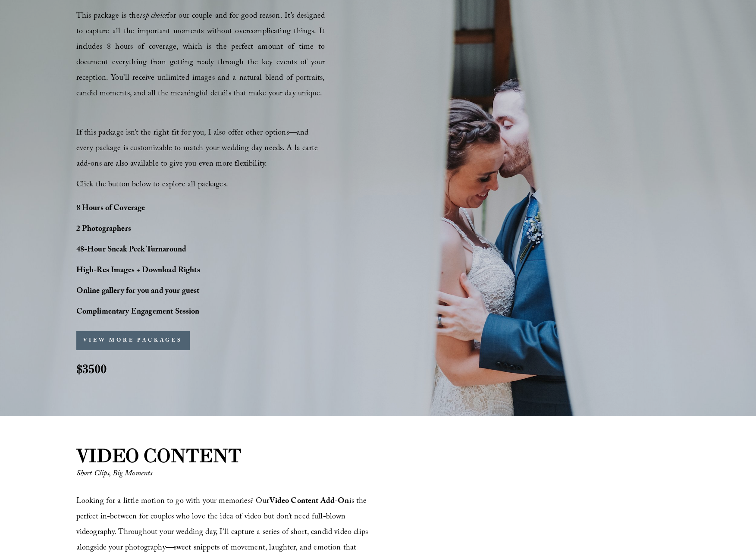 This screenshot has width=756, height=559. What do you see at coordinates (133, 341) in the screenshot?
I see `button: VIEW MORE PACKAGES` at bounding box center [133, 341].